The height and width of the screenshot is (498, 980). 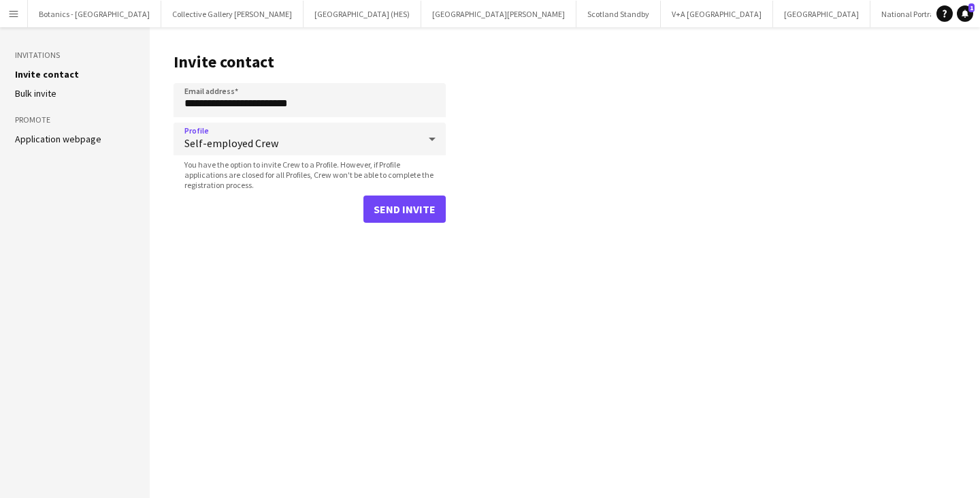 I want to click on button: Send invite, so click(x=404, y=209).